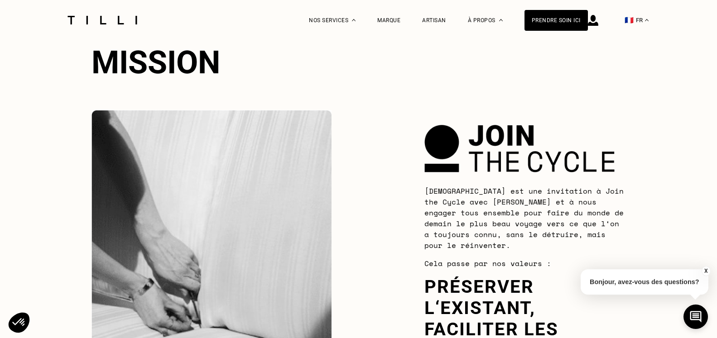  What do you see at coordinates (520, 149) in the screenshot?
I see `img: logo Join the cycle noir` at bounding box center [520, 149].